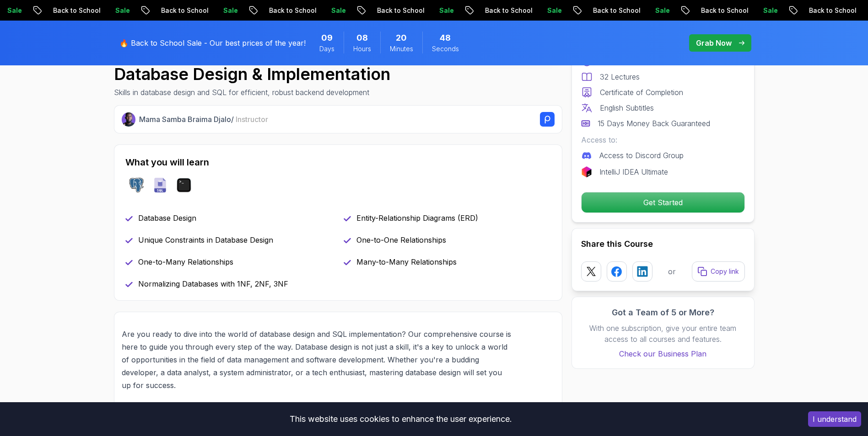  What do you see at coordinates (317, 414) in the screenshot?
I see `p: By the end of this course, you will have a solid foundation in database design and SQL implementa...` at bounding box center [317, 414].